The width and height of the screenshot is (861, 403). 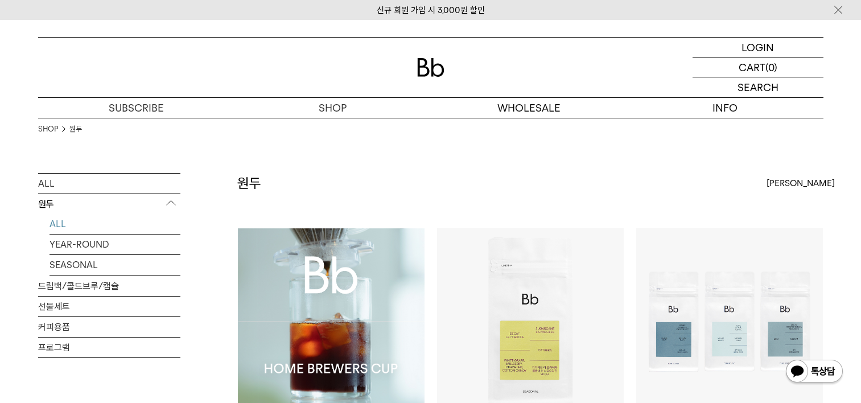 What do you see at coordinates (431, 10) in the screenshot?
I see `a: 신규 회원 가입 시 3,000원 할인` at bounding box center [431, 10].